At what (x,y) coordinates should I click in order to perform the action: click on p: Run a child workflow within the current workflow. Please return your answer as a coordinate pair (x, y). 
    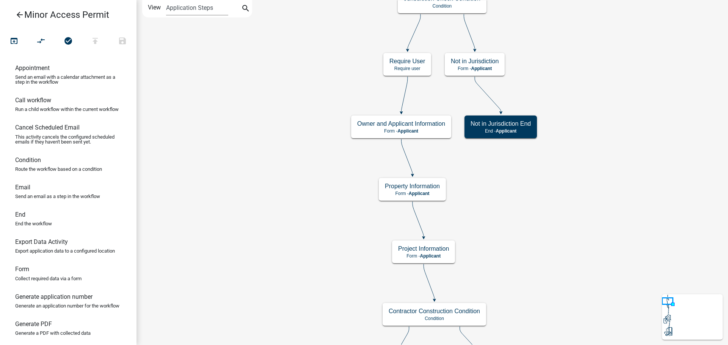
    Looking at the image, I should click on (67, 109).